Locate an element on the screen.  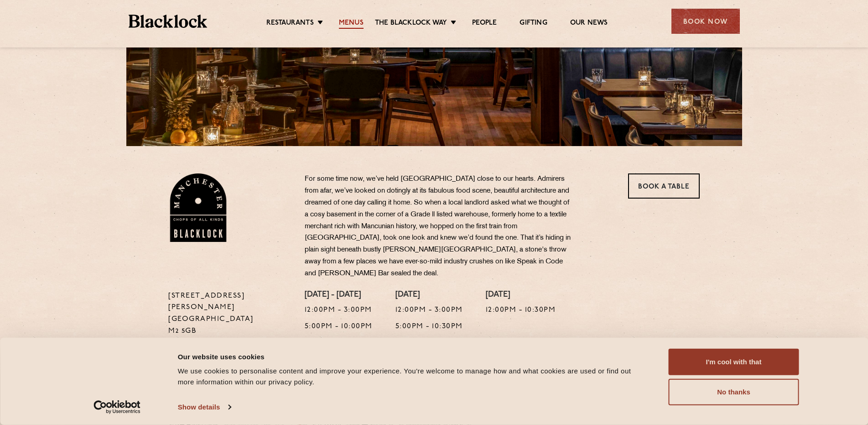
p: 5:00pm - 10:30pm is located at coordinates (429, 327).